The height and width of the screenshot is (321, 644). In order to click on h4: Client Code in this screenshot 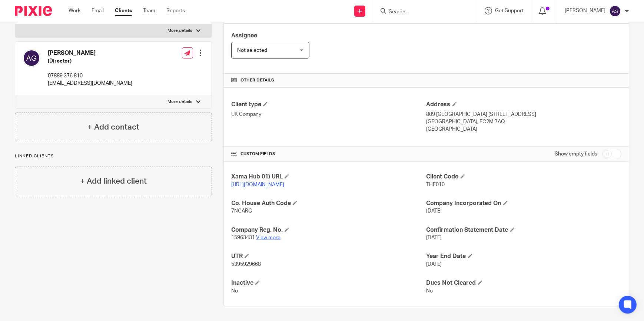, I will do `click(524, 177)`.